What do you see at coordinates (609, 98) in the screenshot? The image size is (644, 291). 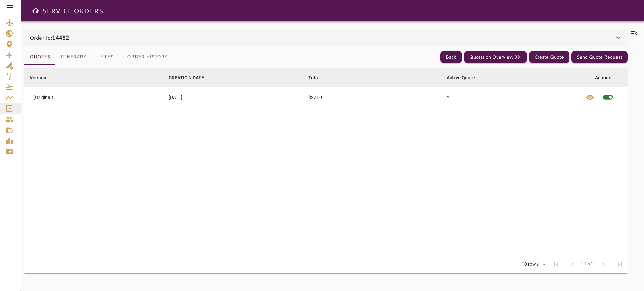 I see `span: This quote is already active` at bounding box center [609, 98].